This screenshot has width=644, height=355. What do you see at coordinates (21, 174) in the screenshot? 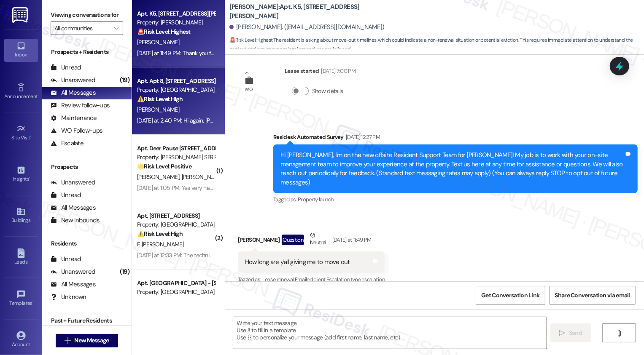
I see `a: Insights •` at bounding box center [21, 174].